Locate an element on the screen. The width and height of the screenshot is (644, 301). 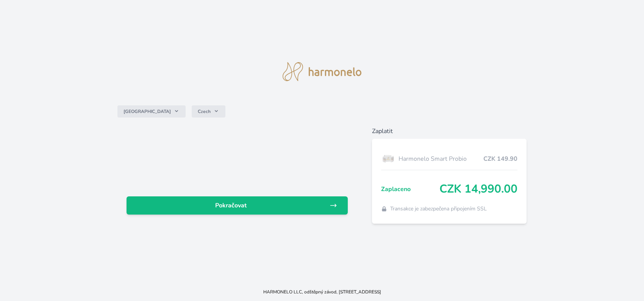
span: Transakce je zabezpečena připojením SSL is located at coordinates (438, 209).